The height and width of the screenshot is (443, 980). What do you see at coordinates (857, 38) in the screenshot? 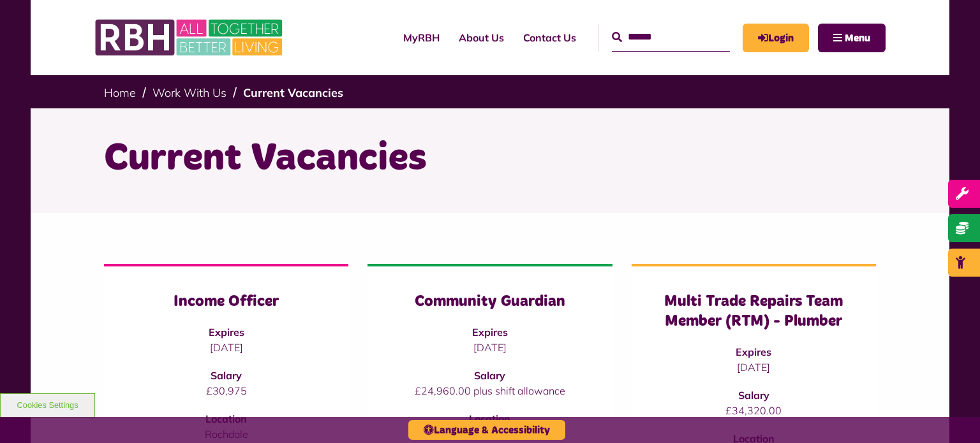
I see `span: Menu` at bounding box center [857, 38].